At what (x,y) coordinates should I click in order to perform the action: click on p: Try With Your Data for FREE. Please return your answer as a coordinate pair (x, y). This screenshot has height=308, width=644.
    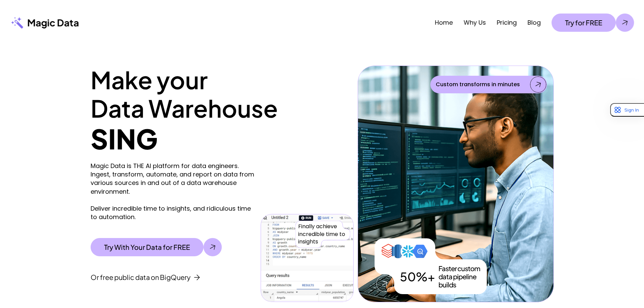
    Looking at the image, I should click on (147, 247).